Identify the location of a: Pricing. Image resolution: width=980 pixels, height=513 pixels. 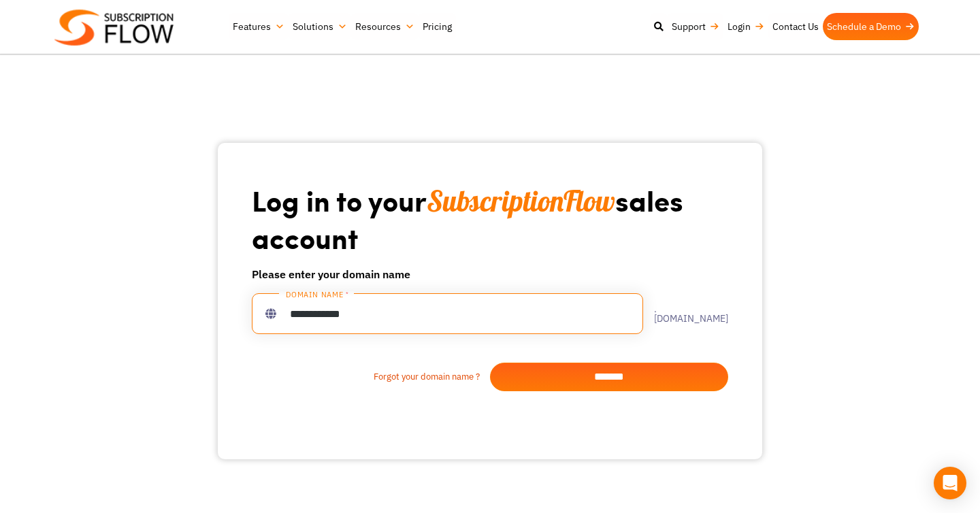
(437, 26).